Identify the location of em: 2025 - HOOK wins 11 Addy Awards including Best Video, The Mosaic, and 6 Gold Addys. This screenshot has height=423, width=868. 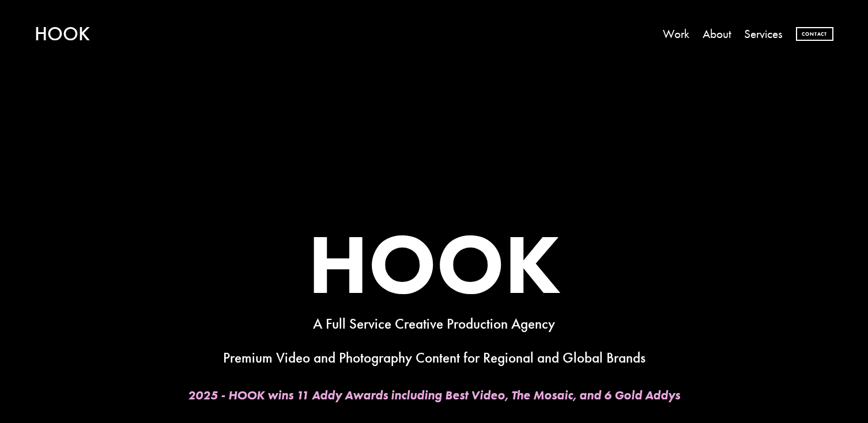
(434, 396).